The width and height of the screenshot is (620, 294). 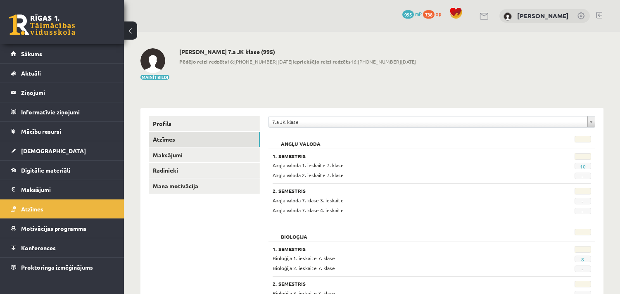 What do you see at coordinates (62, 93) in the screenshot?
I see `a: Ziņojumi` at bounding box center [62, 93].